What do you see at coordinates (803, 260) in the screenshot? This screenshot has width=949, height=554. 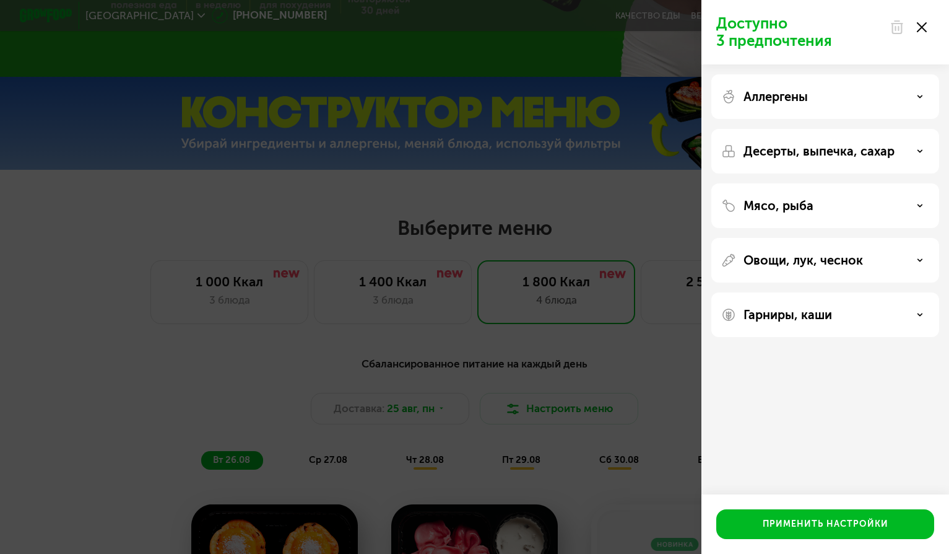 I see `p: Овощи, лук, чеснок` at bounding box center [803, 260].